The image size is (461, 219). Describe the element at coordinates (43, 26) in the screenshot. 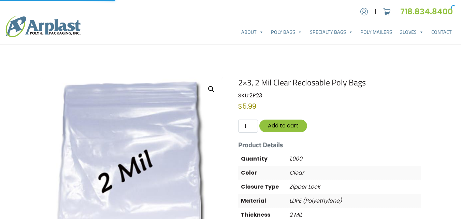

I see `img: logo` at that location.